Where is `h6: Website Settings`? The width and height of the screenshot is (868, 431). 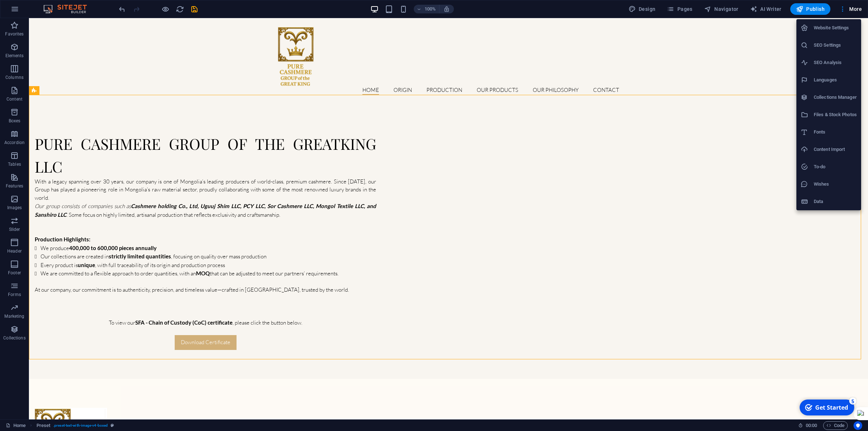 h6: Website Settings is located at coordinates (835, 28).